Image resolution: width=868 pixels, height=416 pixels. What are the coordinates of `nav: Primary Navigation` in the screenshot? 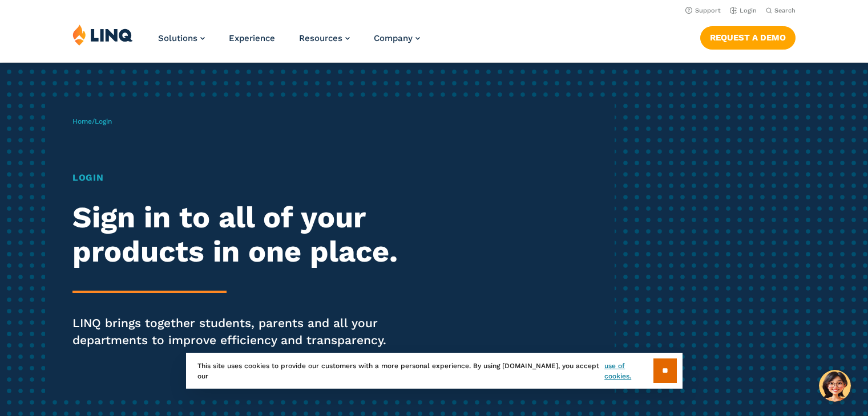 It's located at (289, 43).